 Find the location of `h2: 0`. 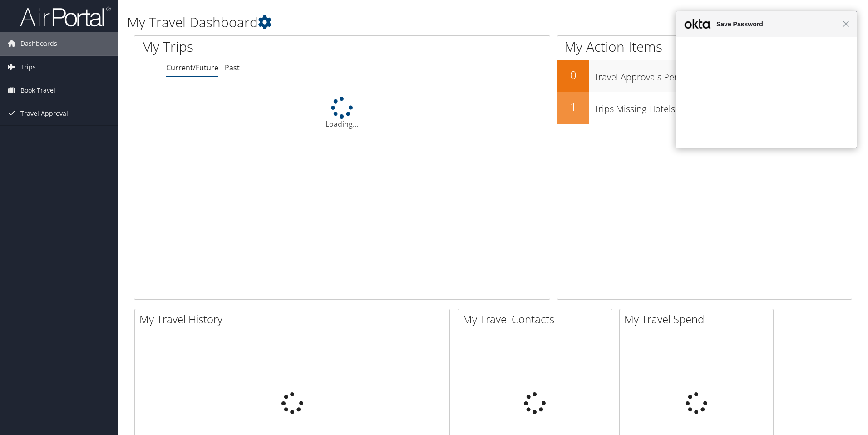

h2: 0 is located at coordinates (573, 75).